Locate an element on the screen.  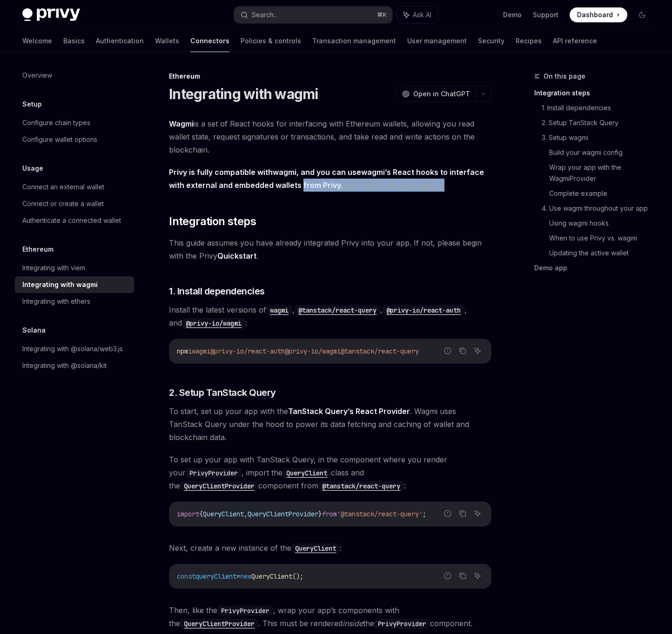
span: i is located at coordinates (190, 351).